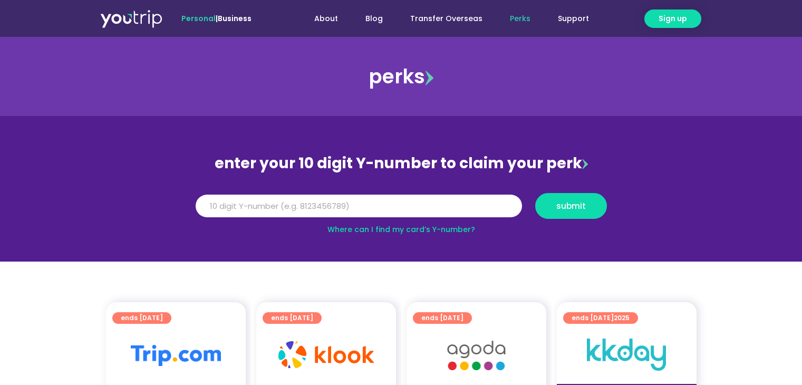 The height and width of the screenshot is (385, 802). What do you see at coordinates (401, 229) in the screenshot?
I see `a: Where can I find my card’s Y-number?` at bounding box center [401, 229].